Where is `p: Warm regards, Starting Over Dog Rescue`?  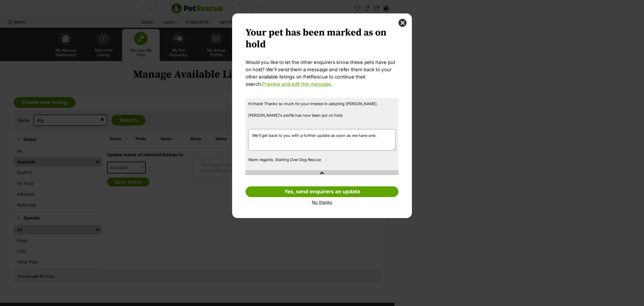 p: Warm regards, Starting Over Dog Rescue is located at coordinates (322, 160).